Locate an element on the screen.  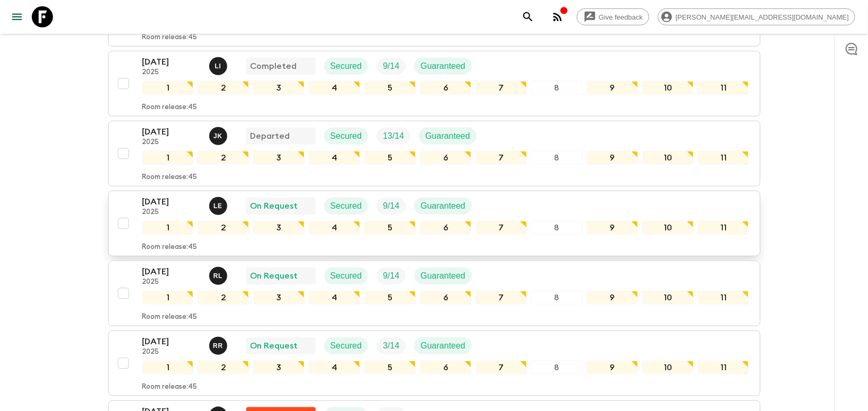
button: RR is located at coordinates (219, 346).